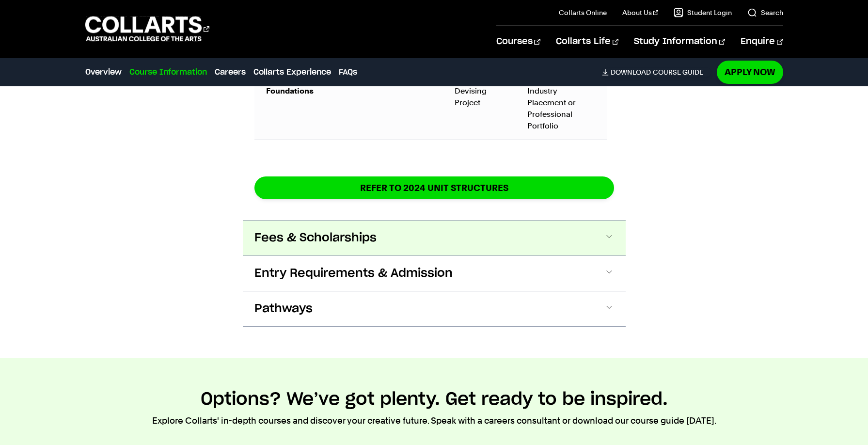 Image resolution: width=868 pixels, height=445 pixels. I want to click on span: Fees & Scholarships, so click(315, 238).